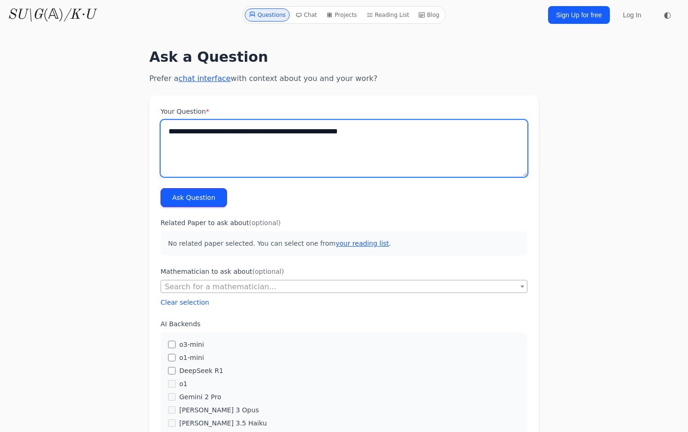  Describe the element at coordinates (632, 15) in the screenshot. I see `a: Log In` at that location.